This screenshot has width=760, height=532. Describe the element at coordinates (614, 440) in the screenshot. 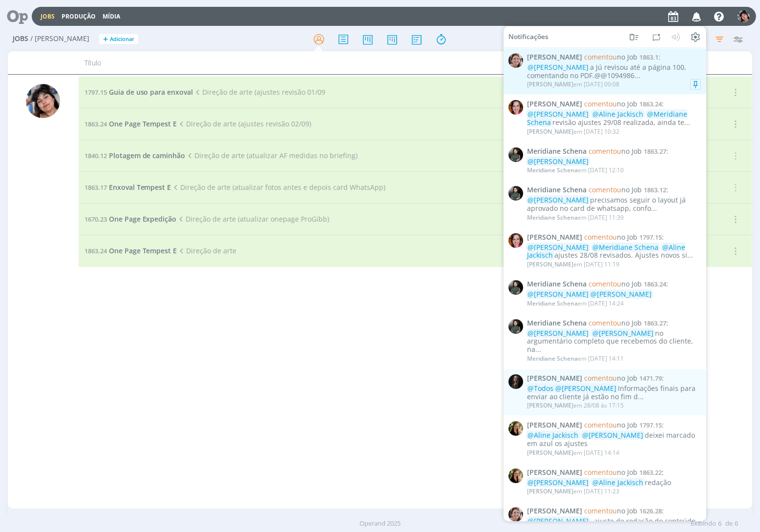

I see `div: deixei marcado em azul os ajustes` at that location.